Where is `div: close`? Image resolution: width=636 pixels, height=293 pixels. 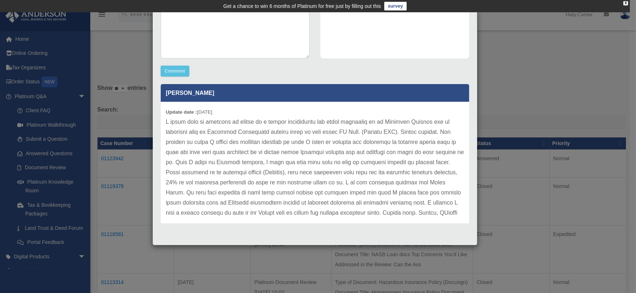 div: close is located at coordinates (626, 3).